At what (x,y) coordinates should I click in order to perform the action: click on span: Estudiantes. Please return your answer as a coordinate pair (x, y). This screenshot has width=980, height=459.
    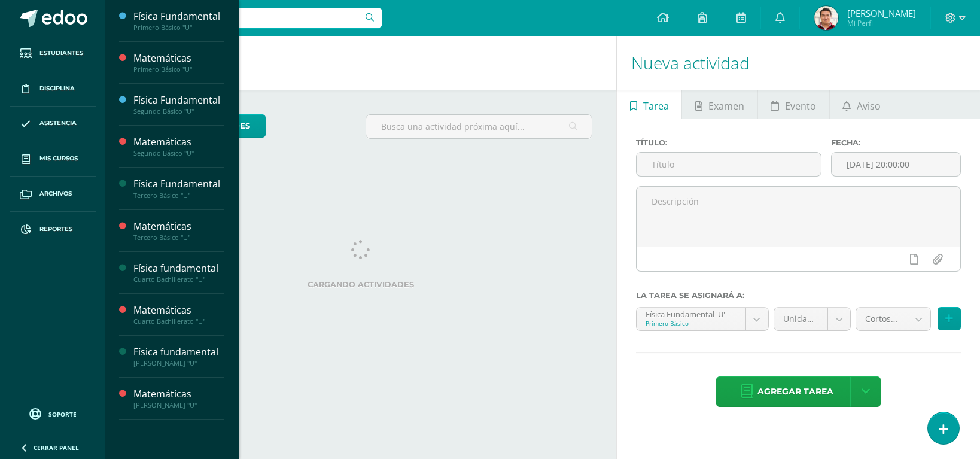
    Looking at the image, I should click on (61, 53).